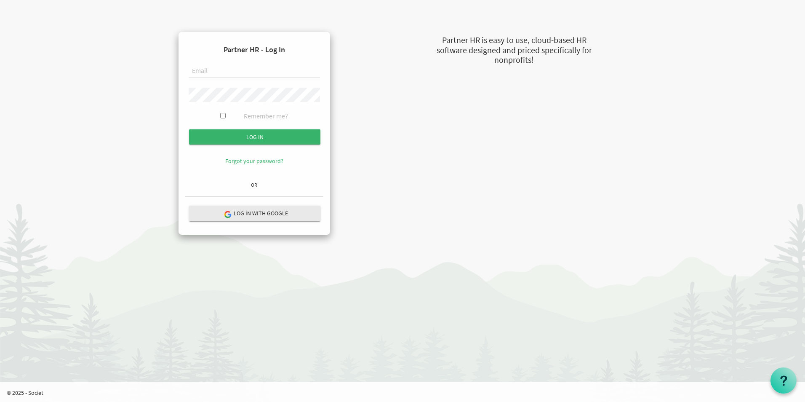 The height and width of the screenshot is (402, 805). What do you see at coordinates (254, 161) in the screenshot?
I see `a: Forgot your password?` at bounding box center [254, 161].